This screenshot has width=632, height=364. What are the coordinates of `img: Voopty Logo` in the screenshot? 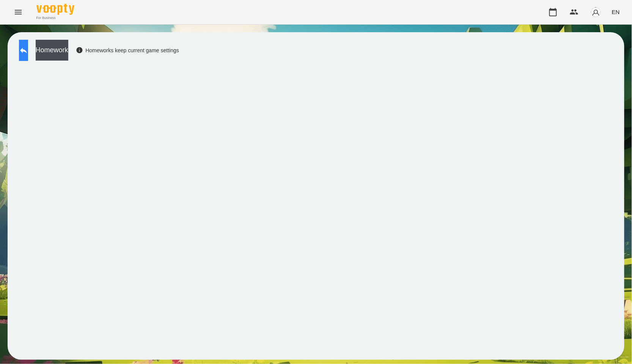 It's located at (55, 9).